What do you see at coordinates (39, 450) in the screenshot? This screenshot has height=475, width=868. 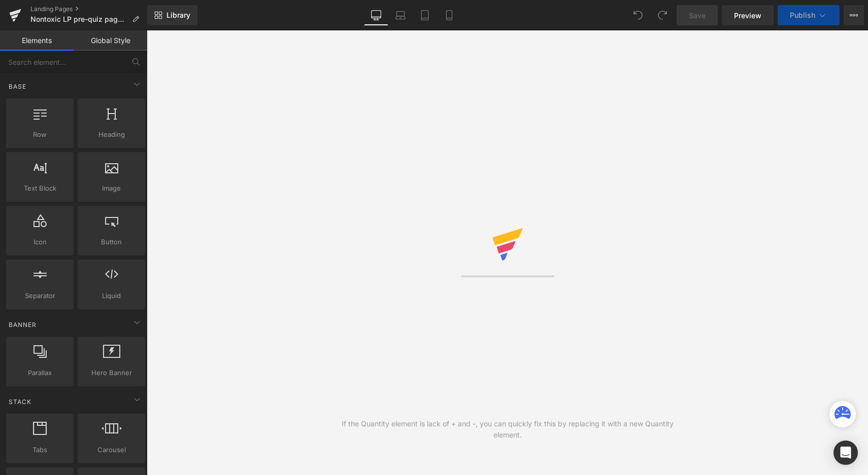 I see `span: Tabs` at bounding box center [39, 450].